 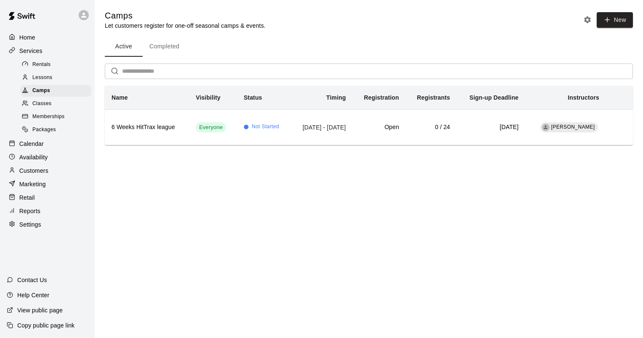 What do you see at coordinates (47, 144) in the screenshot?
I see `a: Calendar` at bounding box center [47, 144].